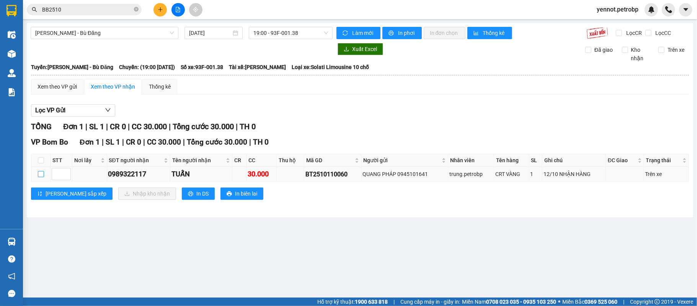  I want to click on button: printerIn phơi, so click(402, 33).